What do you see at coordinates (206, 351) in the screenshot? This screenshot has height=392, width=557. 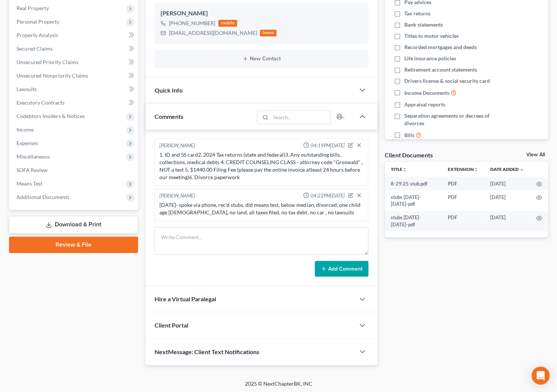 I see `span: NextMessage: Client Text Notifications` at bounding box center [206, 351].